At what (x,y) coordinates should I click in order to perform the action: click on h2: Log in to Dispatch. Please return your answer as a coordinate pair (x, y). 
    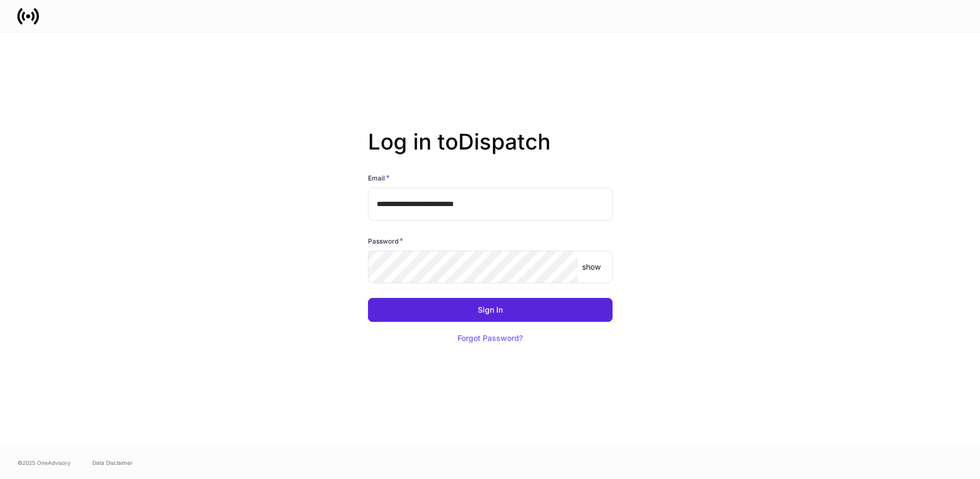
    Looking at the image, I should click on (490, 150).